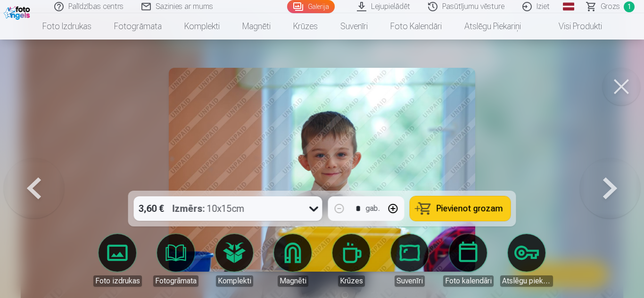  What do you see at coordinates (460, 208) in the screenshot?
I see `button: Pievienot grozam` at bounding box center [460, 208].